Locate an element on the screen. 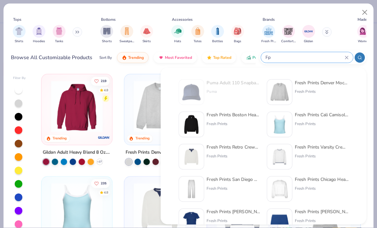 The width and height of the screenshot is (377, 228). img: Fresh Prints Image is located at coordinates (269, 31).